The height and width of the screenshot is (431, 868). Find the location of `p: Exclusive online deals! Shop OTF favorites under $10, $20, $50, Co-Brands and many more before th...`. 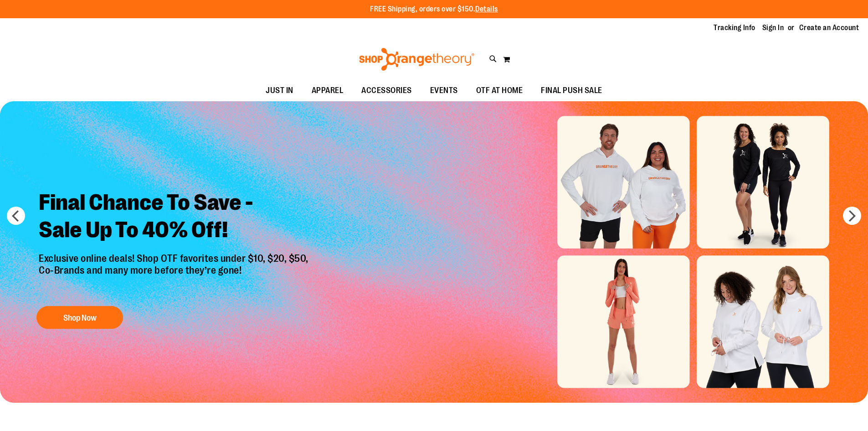

p: Exclusive online deals! Shop OTF favorites under $10, $20, $50, Co-Brands and many more before th... is located at coordinates (174, 275).